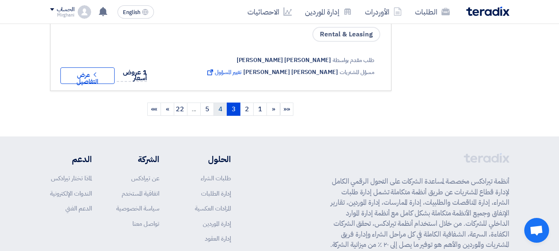  Describe the element at coordinates (138, 209) in the screenshot. I see `a: سياسة الخصوصية` at that location.